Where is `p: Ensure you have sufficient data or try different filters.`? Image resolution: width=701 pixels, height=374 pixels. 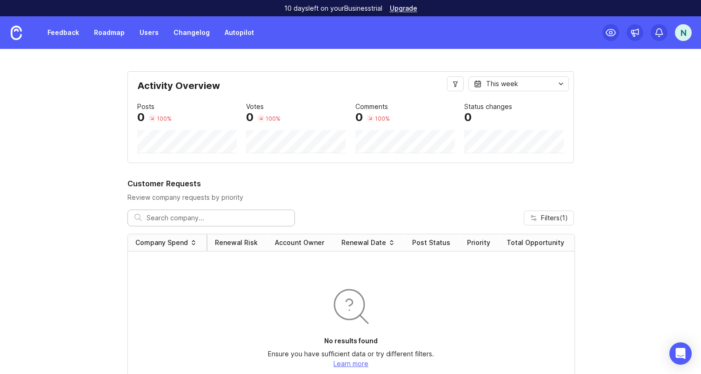
p: Ensure you have sufficient data or try different filters. is located at coordinates (351, 354).